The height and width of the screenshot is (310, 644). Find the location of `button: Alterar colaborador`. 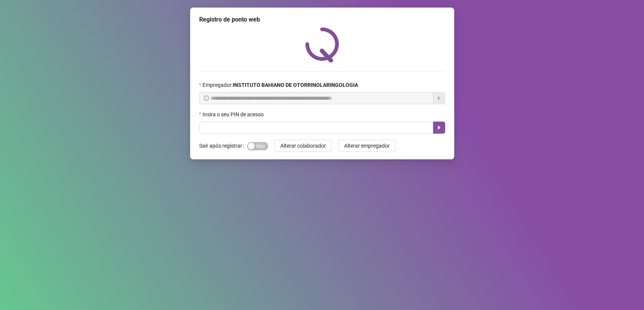

button: Alterar colaborador is located at coordinates (303, 146).